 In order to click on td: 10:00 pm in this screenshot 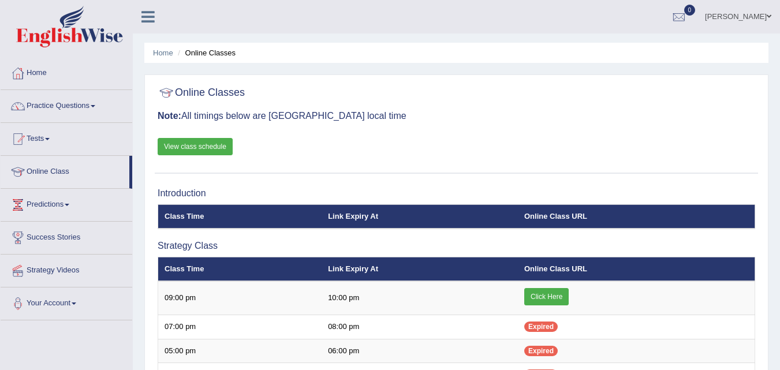, I will do `click(420, 298)`.